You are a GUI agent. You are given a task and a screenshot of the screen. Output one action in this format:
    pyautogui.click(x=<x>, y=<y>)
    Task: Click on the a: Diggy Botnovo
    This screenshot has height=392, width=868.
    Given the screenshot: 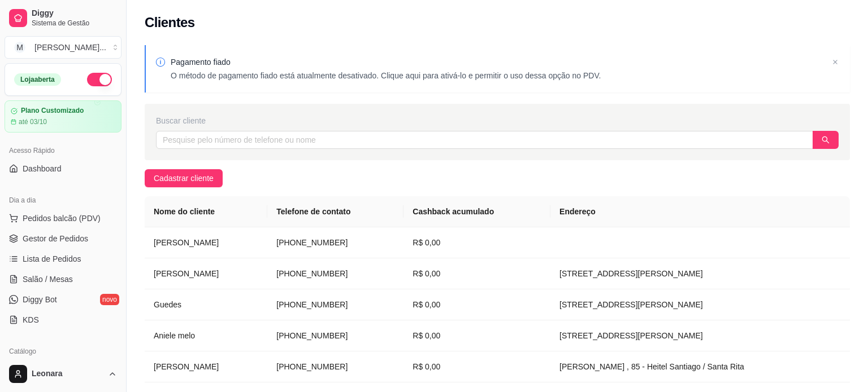 What is the action you would take?
    pyautogui.click(x=63, y=300)
    